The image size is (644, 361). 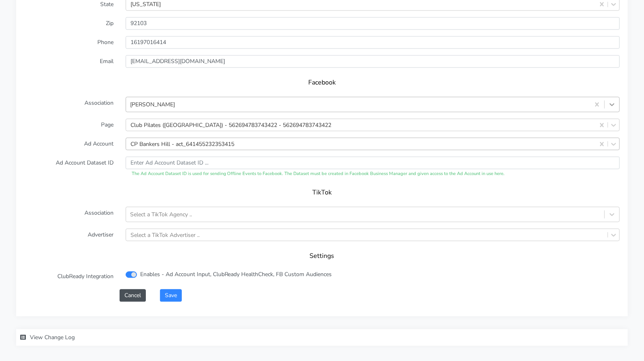 I want to click on span: View Change Log, so click(x=52, y=337).